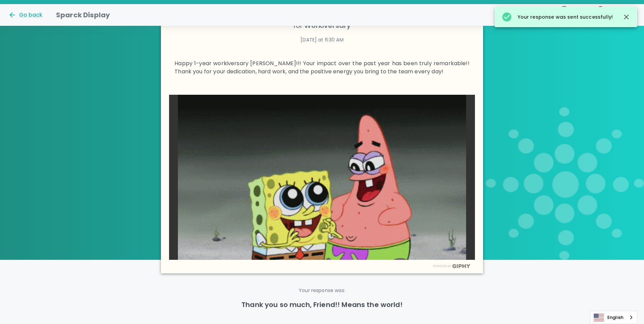 Image resolution: width=644 pixels, height=324 pixels. I want to click on div: Go back, so click(25, 15).